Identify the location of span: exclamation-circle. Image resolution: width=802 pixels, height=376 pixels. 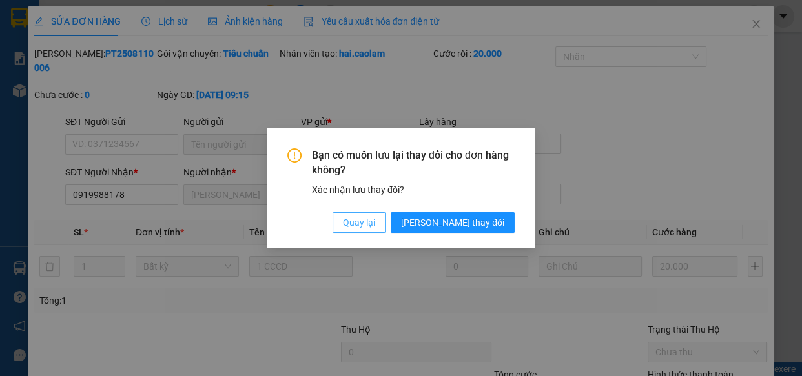
(294, 156).